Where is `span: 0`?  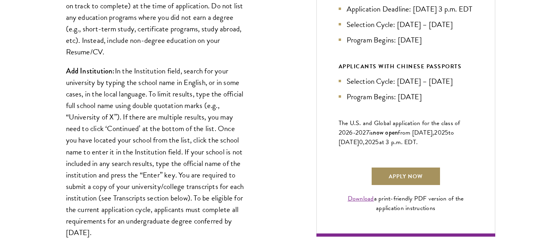
span: 0 is located at coordinates (361, 142).